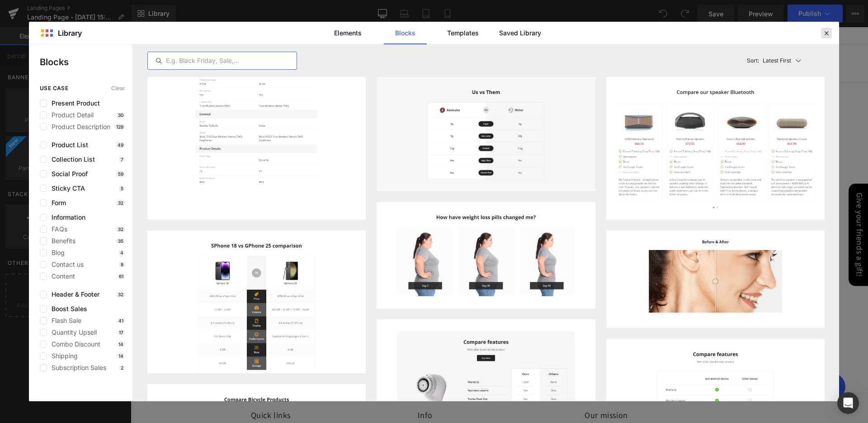 The height and width of the screenshot is (423, 868). What do you see at coordinates (70, 115) in the screenshot?
I see `span: Product Detail` at bounding box center [70, 115].